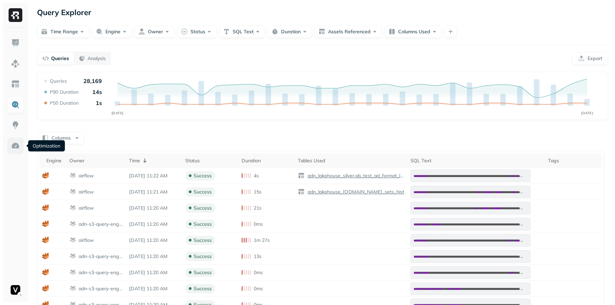 This screenshot has width=615, height=305. Describe the element at coordinates (590, 58) in the screenshot. I see `button: Export` at that location.